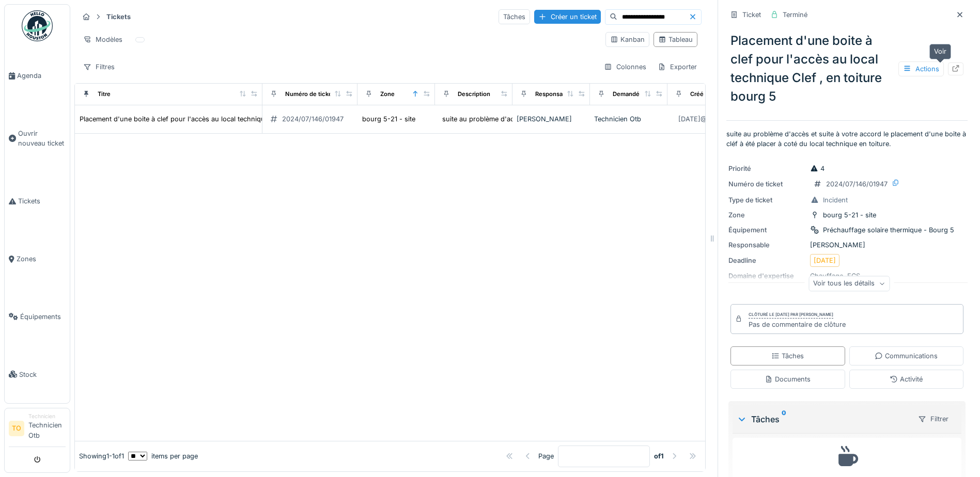 The height and width of the screenshot is (477, 980). What do you see at coordinates (678, 66) in the screenshot?
I see `div: Exporter` at bounding box center [678, 66].